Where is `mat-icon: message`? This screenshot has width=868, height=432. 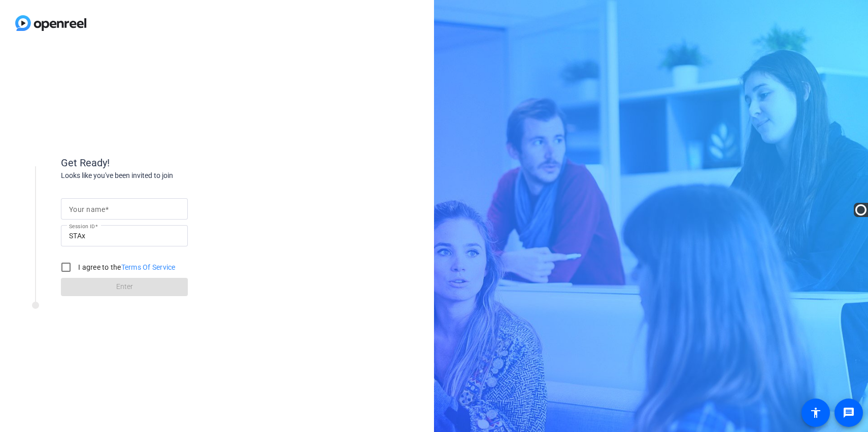 mat-icon: message is located at coordinates (849, 413).